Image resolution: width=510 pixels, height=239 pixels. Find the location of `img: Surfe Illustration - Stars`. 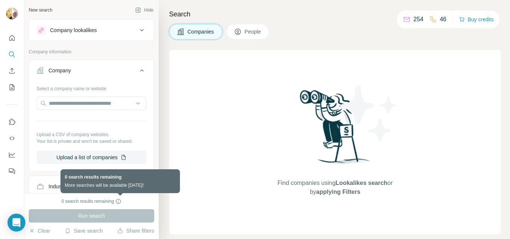

img: Surfe Illustration - Stars is located at coordinates (369, 113).